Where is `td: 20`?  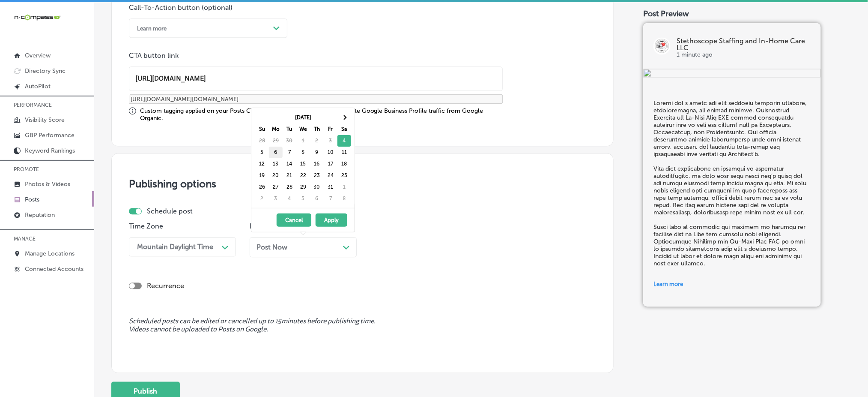
td: 20 is located at coordinates (276, 175).